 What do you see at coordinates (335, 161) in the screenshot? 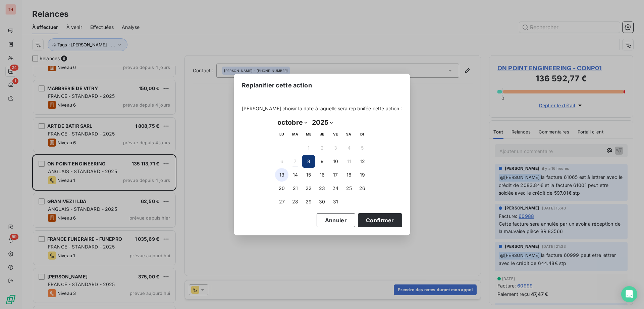
I see `button: 10` at bounding box center [335, 161].